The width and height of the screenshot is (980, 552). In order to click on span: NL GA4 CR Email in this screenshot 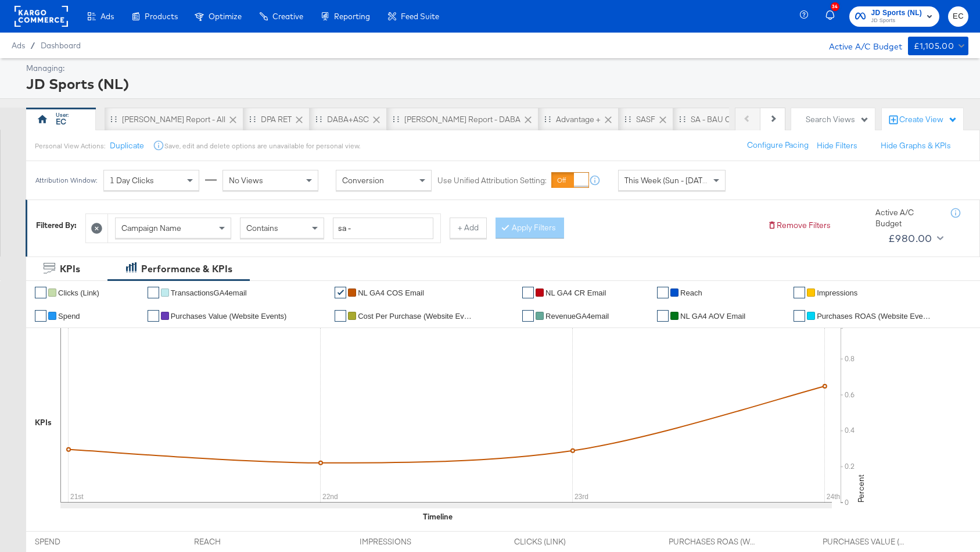, I will do `click(576, 293)`.